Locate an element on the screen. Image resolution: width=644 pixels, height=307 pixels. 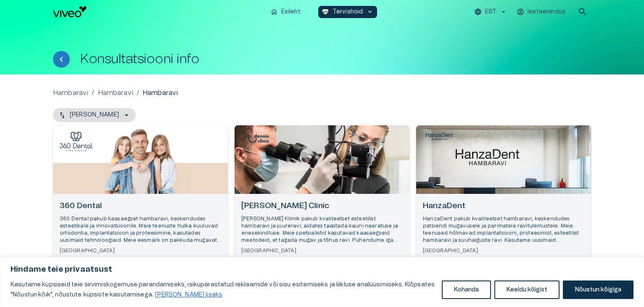
a: homeEsileht is located at coordinates (286, 12).